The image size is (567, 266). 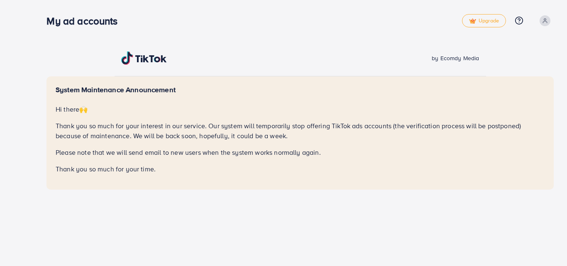 I want to click on a: tickUpgrade, so click(x=484, y=21).